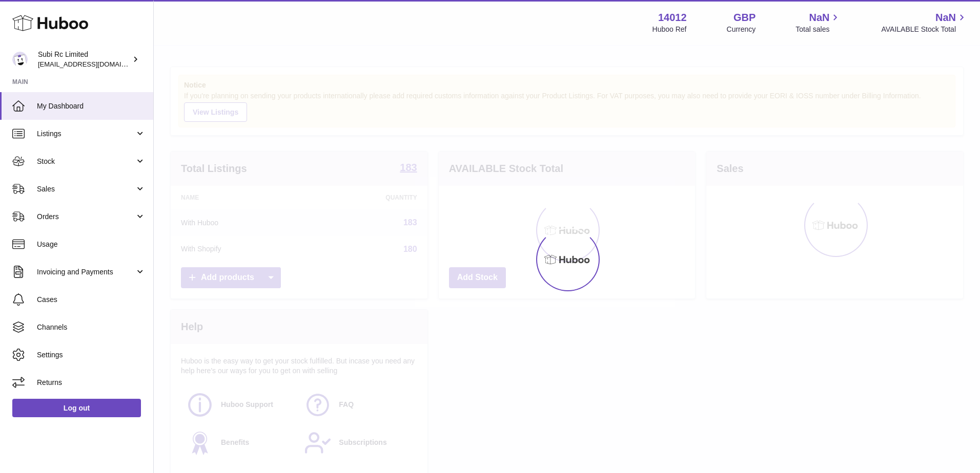 The width and height of the screenshot is (980, 473). What do you see at coordinates (91, 300) in the screenshot?
I see `span: Cases` at bounding box center [91, 300].